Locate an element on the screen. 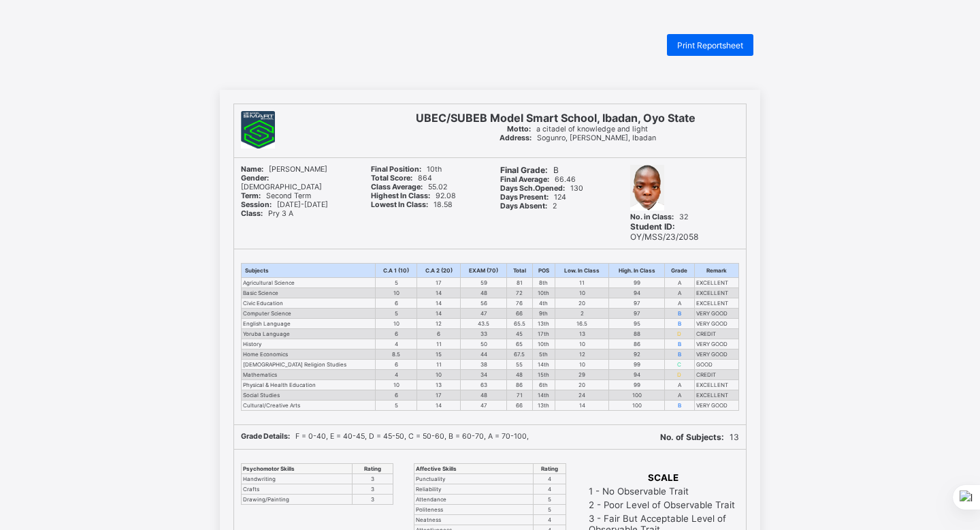  b: Term: is located at coordinates (250, 195).